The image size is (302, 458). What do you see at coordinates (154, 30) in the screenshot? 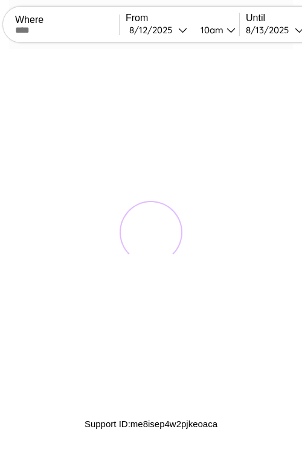
I see `div: 8 / 12 / 2025` at bounding box center [154, 30].